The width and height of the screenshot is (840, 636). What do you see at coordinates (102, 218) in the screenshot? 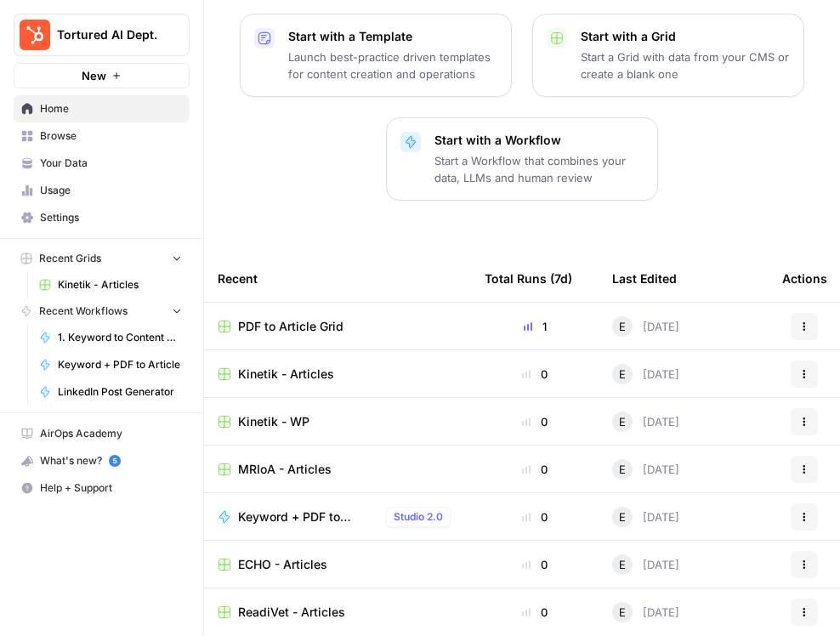
I see `a: Settings` at bounding box center [102, 218].